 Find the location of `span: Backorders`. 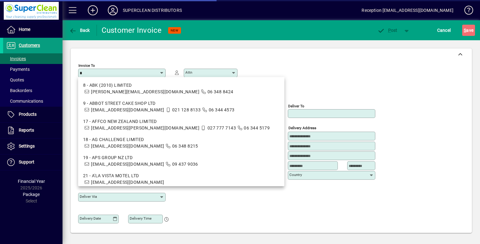

span: Backorders is located at coordinates (19, 91).